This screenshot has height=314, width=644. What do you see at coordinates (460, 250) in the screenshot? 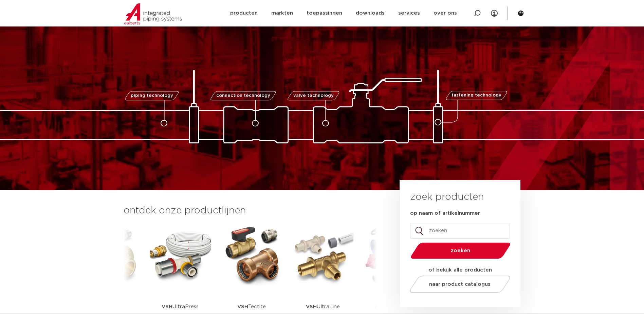
I see `button: zoeken` at bounding box center [460, 250].